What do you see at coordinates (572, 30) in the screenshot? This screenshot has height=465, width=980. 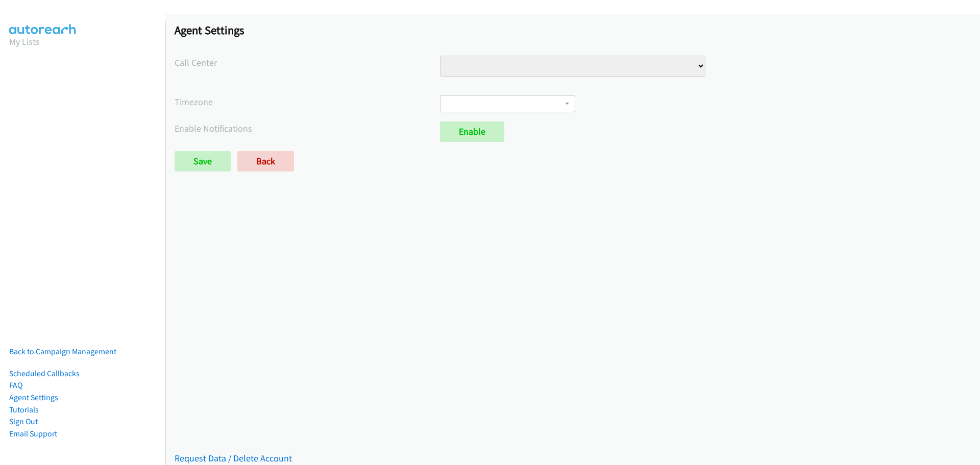 I see `h1: Agent Settings` at bounding box center [572, 30].